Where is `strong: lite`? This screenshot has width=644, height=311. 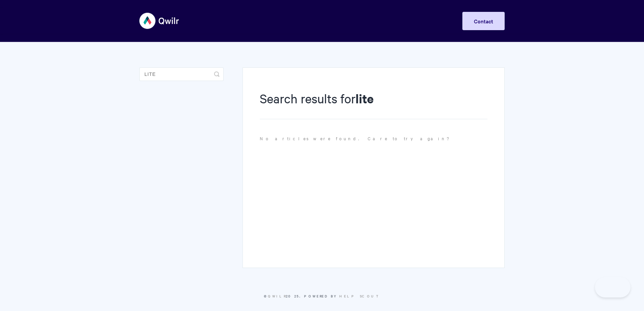
strong: lite is located at coordinates (364, 98).